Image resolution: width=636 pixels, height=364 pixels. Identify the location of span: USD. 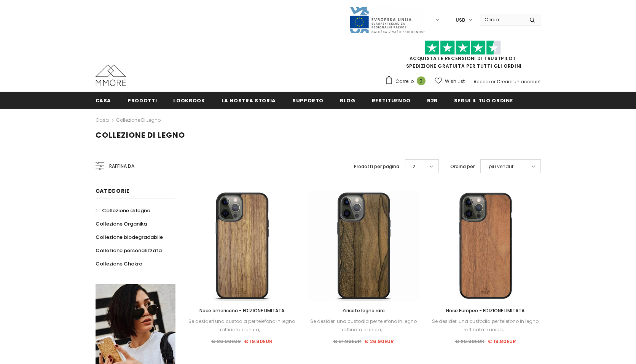
(460, 20).